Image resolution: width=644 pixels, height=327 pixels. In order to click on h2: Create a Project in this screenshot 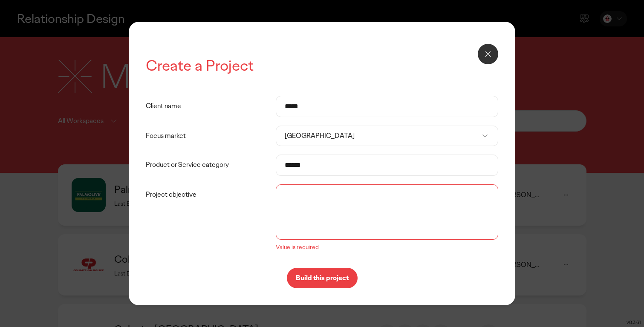, I will do `click(322, 65)`.